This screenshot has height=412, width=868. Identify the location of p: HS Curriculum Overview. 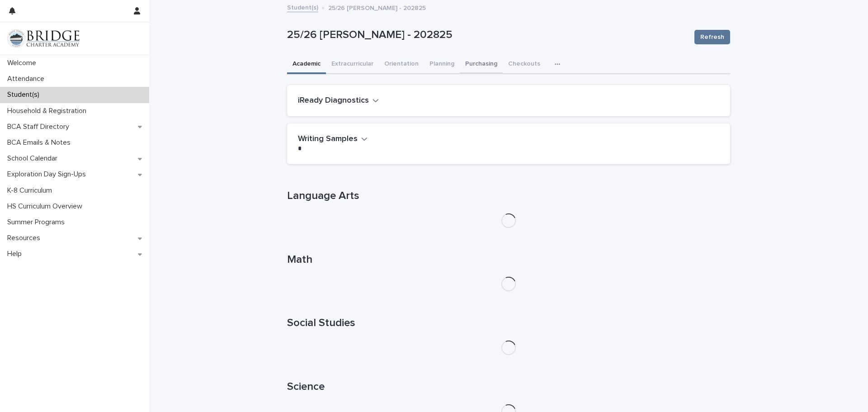
(47, 206).